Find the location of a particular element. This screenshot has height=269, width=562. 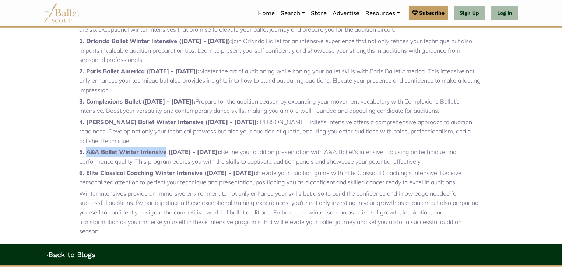

a: Log In is located at coordinates (505, 13).